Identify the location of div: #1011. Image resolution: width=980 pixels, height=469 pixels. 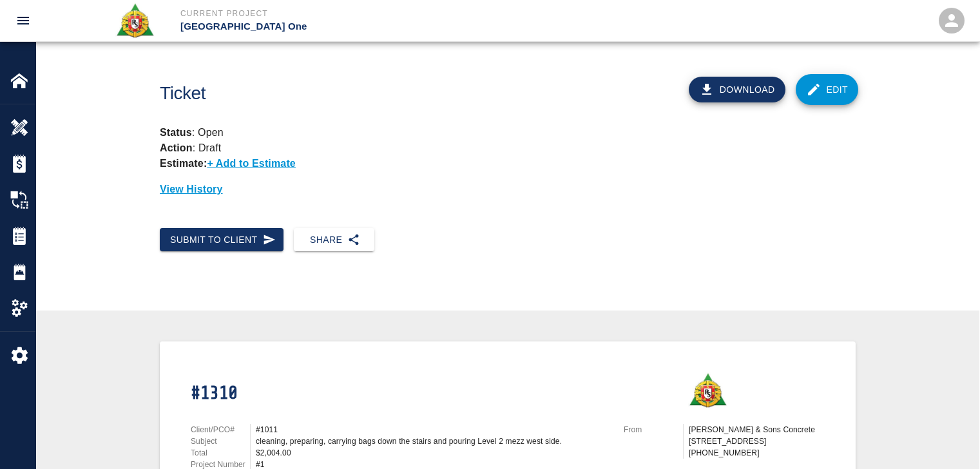
(432, 430).